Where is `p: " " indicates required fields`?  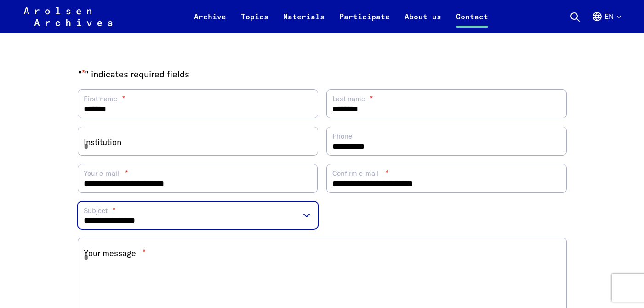
p: " " indicates required fields is located at coordinates (322, 74).